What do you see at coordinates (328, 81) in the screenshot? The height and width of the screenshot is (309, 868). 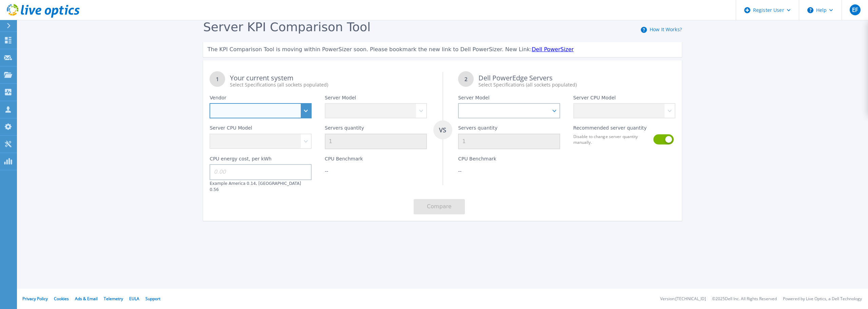 I see `div: Your current system` at bounding box center [328, 81].